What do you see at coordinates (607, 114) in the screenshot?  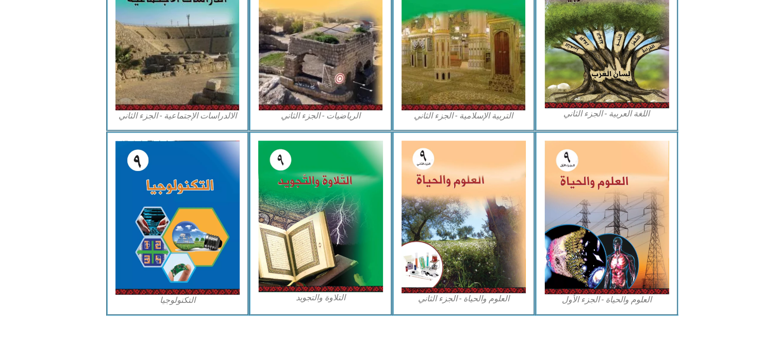 I see `figcaption: اللغة العربية - الجزء الثاني` at bounding box center [607, 114].